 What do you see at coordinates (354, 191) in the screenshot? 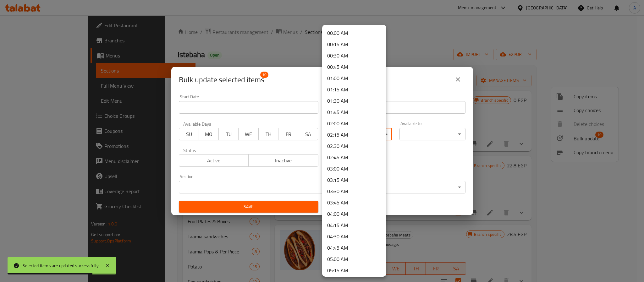
I see `li: 03:30 AM` at bounding box center [354, 191].